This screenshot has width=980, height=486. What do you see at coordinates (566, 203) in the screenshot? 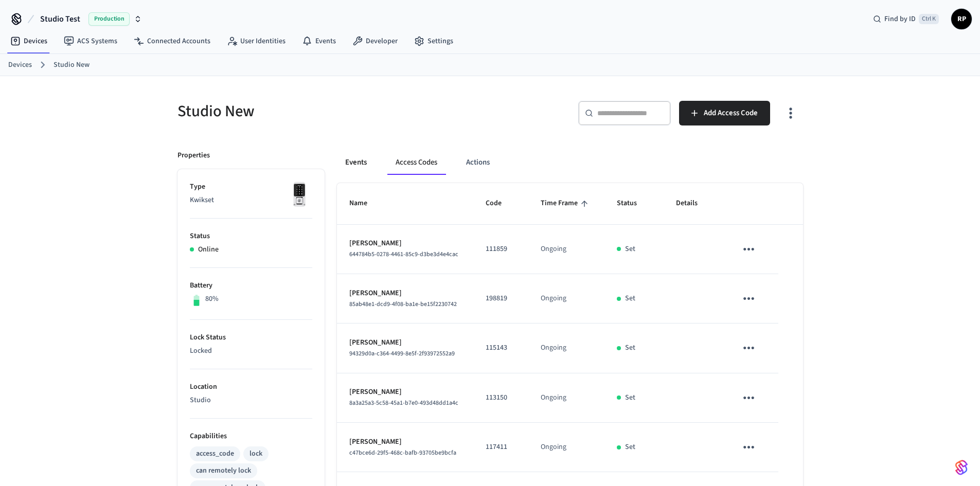
I see `span: Time Frame` at bounding box center [566, 203].